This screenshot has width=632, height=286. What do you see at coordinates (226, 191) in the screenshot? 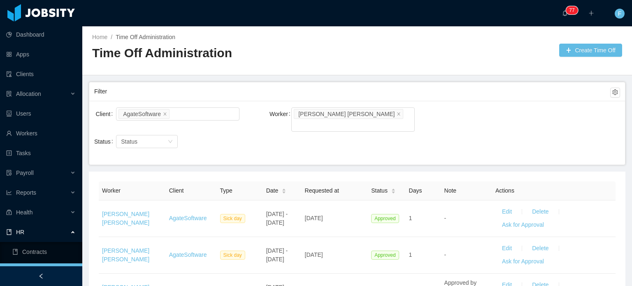
I see `span: Type` at bounding box center [226, 191].